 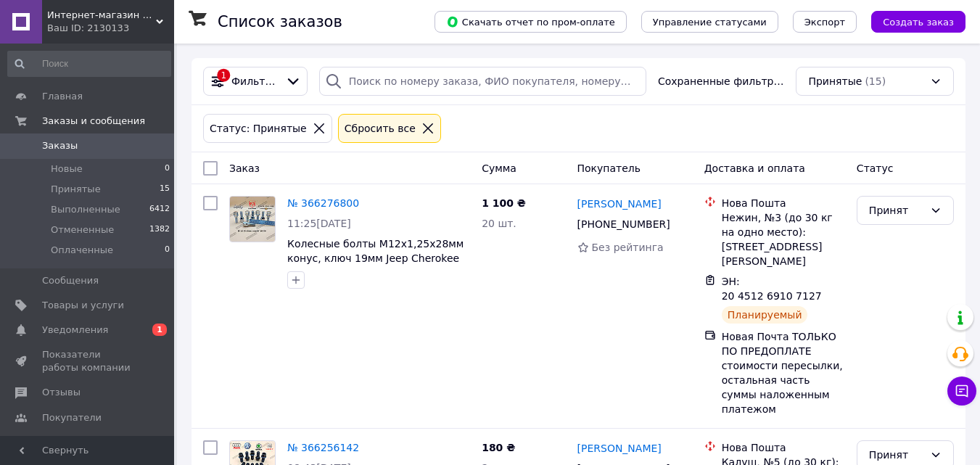 I want to click on span: Интернет-магазин "КИРА", so click(x=102, y=16).